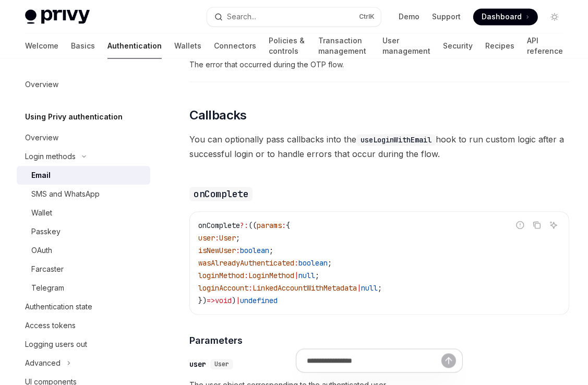 The image size is (588, 385). What do you see at coordinates (83, 269) in the screenshot?
I see `a: Farcaster` at bounding box center [83, 269].